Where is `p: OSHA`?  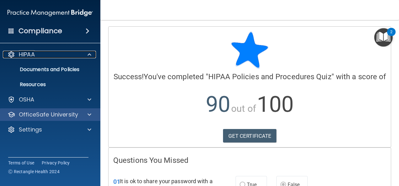 p: OSHA is located at coordinates (27, 100).